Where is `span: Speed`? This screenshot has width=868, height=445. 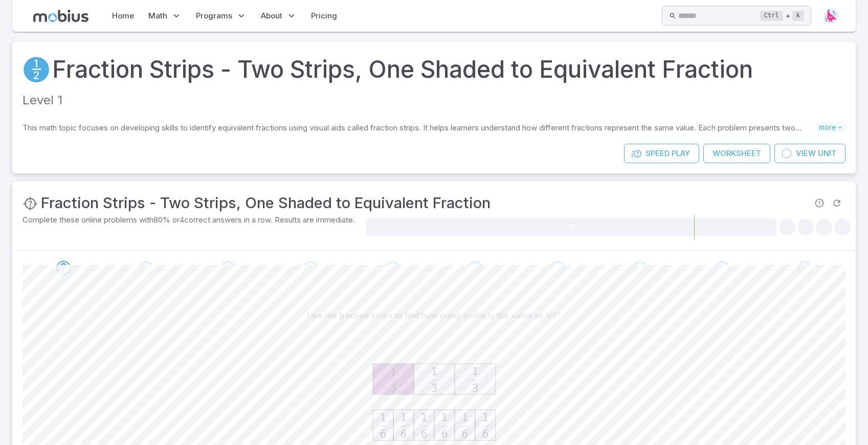
span: Speed is located at coordinates (657, 154).